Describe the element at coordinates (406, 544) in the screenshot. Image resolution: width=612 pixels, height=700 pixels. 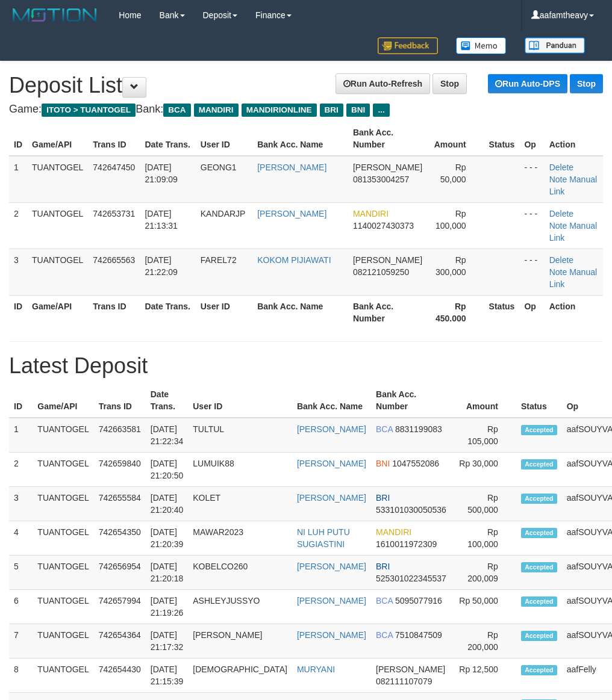
I see `span: 1610011972309` at that location.